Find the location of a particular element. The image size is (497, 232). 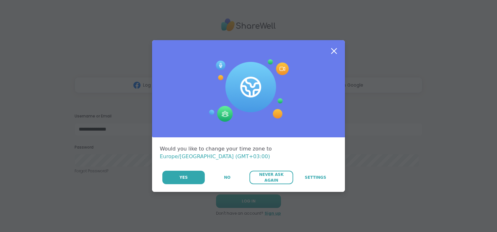

button: Yes is located at coordinates (184, 178).